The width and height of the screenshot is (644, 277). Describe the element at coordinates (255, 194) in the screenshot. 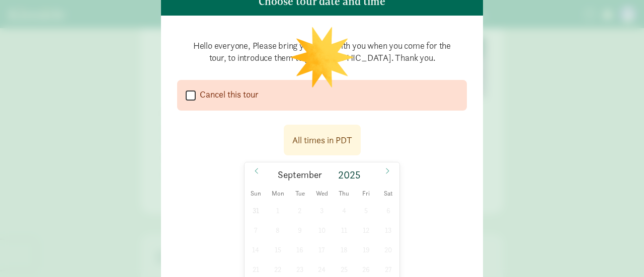

I see `span: Sun` at that location.